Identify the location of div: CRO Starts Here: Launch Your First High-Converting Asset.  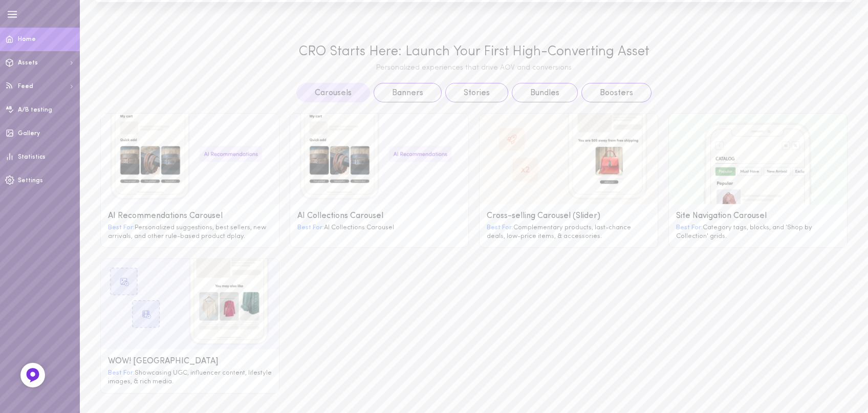
(474, 52).